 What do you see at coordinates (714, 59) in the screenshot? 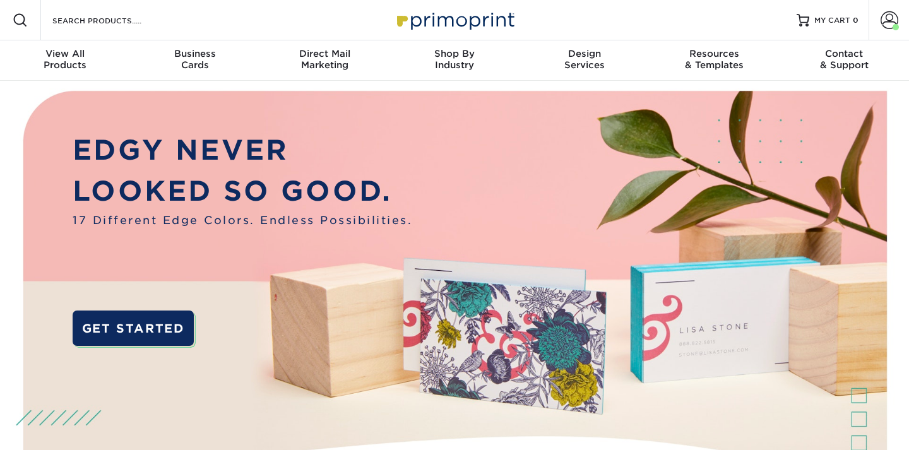
I see `div: & Templates` at bounding box center [714, 59].